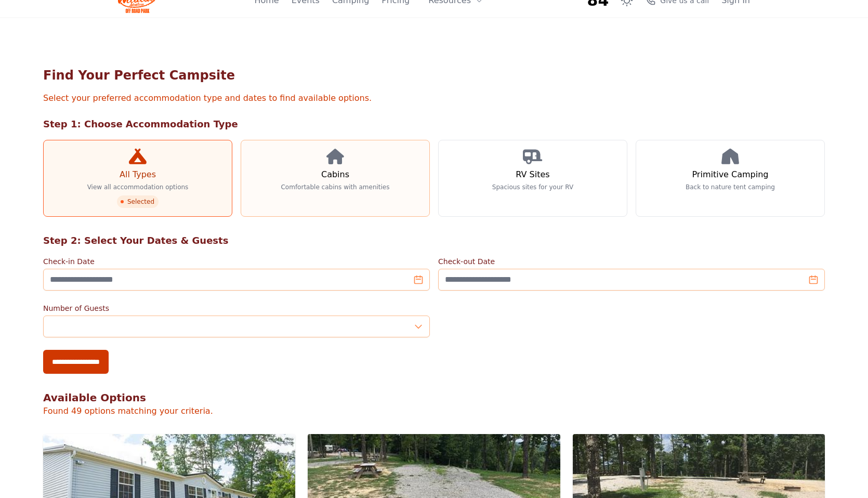 The width and height of the screenshot is (868, 498). Describe the element at coordinates (336, 178) in the screenshot. I see `a: Cabins Comfortable cabins with amenities` at that location.